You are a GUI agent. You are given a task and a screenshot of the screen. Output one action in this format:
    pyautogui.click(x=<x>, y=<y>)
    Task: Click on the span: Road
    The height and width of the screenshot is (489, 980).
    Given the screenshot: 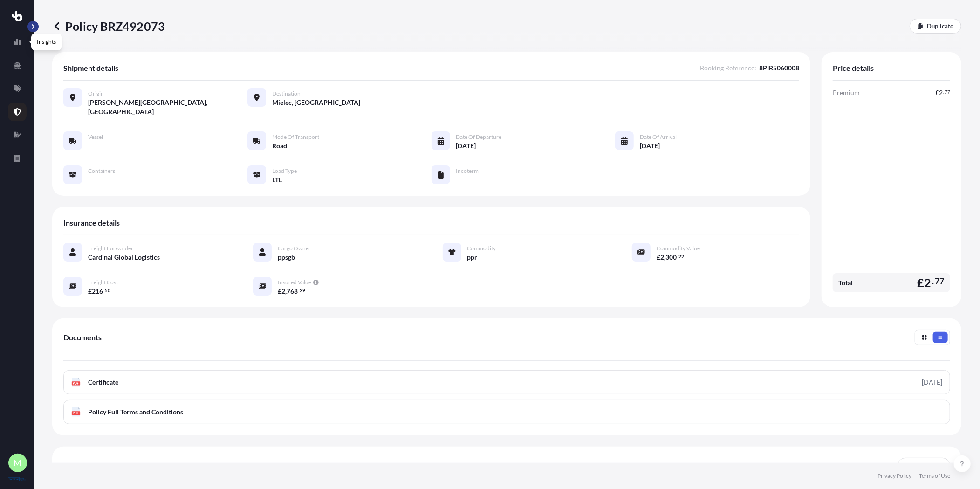 What is the action you would take?
    pyautogui.click(x=280, y=146)
    